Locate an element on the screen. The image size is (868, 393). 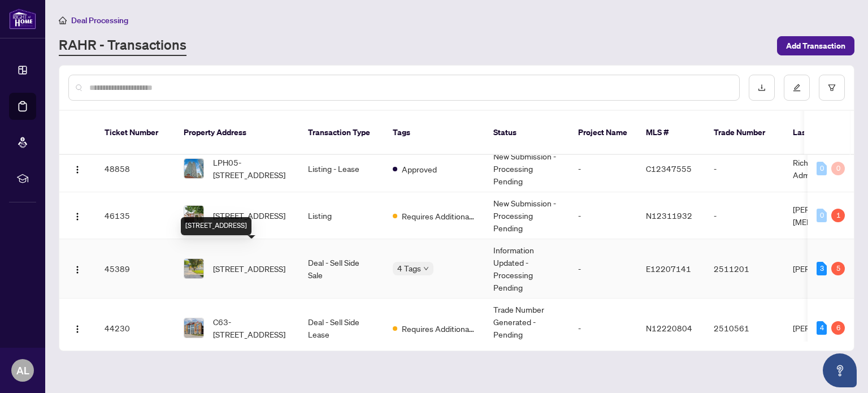
span: C12347555 is located at coordinates (669, 168).